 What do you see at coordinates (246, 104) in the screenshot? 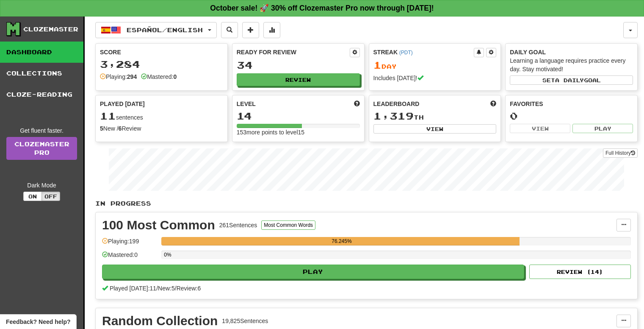
I see `span: Level` at bounding box center [246, 104].